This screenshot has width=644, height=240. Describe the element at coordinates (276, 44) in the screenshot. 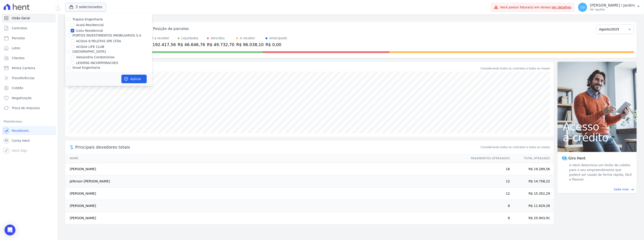

I see `div: R$ 0,00` at that location.